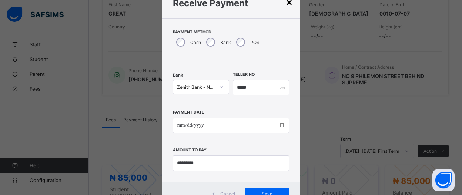 Image resolution: width=462 pixels, height=195 pixels. I want to click on label: Payment Date, so click(188, 112).